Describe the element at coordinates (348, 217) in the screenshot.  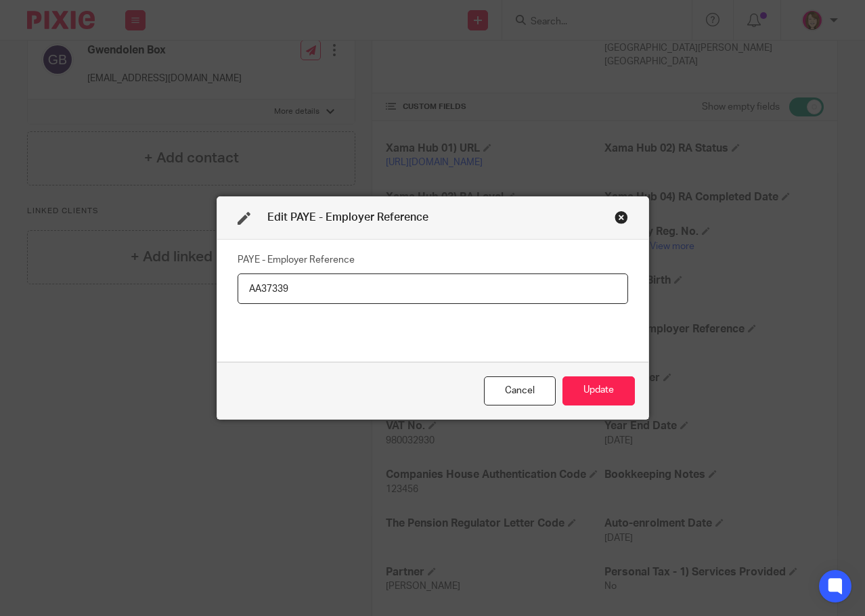
I see `span: Edit PAYE - Employer Reference` at that location.